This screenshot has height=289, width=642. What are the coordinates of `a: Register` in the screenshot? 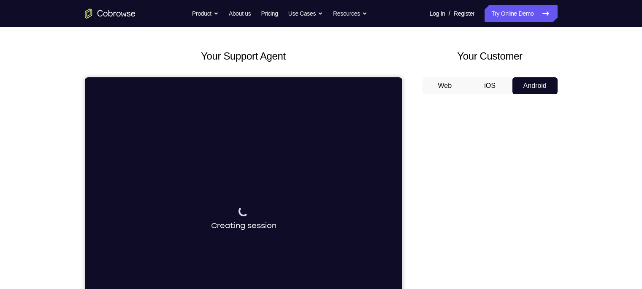 It's located at (464, 14).